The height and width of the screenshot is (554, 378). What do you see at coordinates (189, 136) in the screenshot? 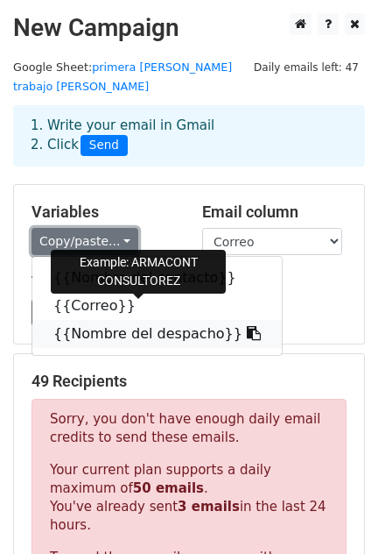
I see `div: 1. Write your email in Gmail 2. Click` at bounding box center [189, 136].